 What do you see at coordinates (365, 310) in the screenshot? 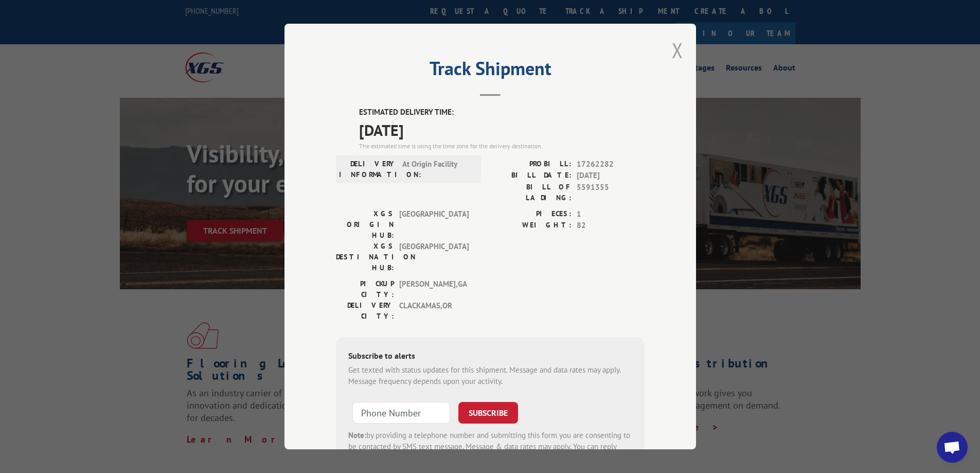
I see `label: DELIVERY CITY:` at bounding box center [365, 310].